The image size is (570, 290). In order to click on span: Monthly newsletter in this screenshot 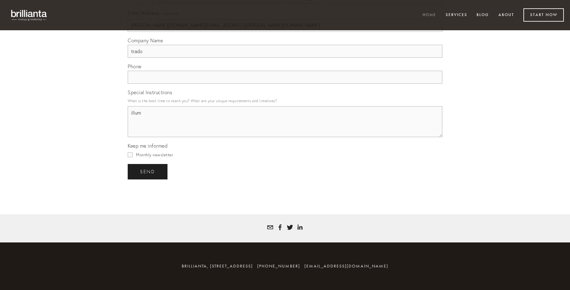, I will do `click(155, 155)`.